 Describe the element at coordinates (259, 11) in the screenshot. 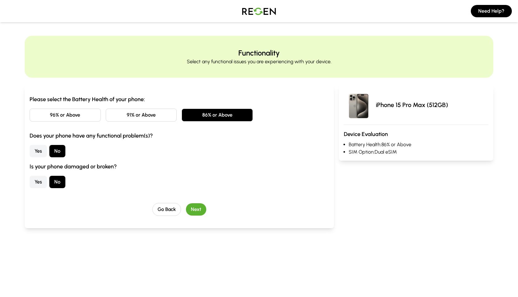

I see `img: Logo` at that location.